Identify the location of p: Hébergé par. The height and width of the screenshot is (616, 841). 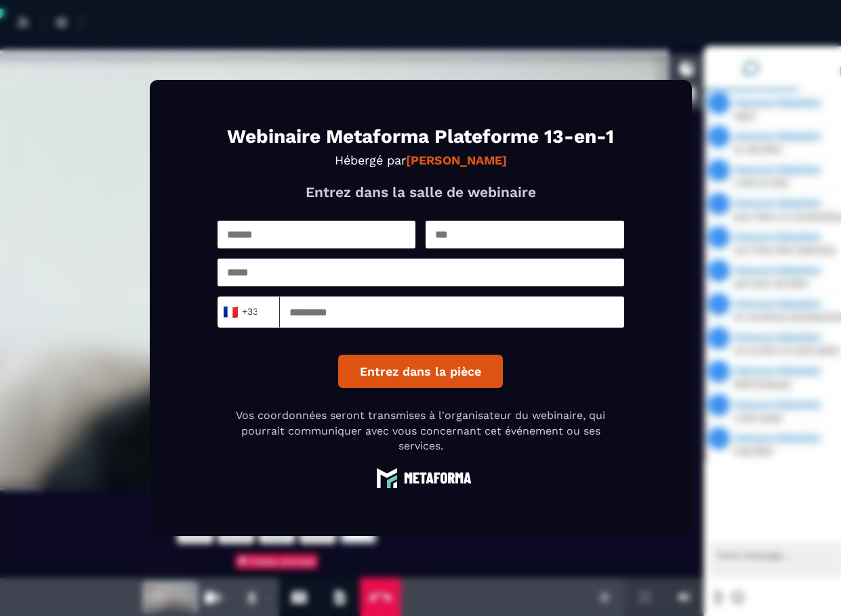
(421, 160).